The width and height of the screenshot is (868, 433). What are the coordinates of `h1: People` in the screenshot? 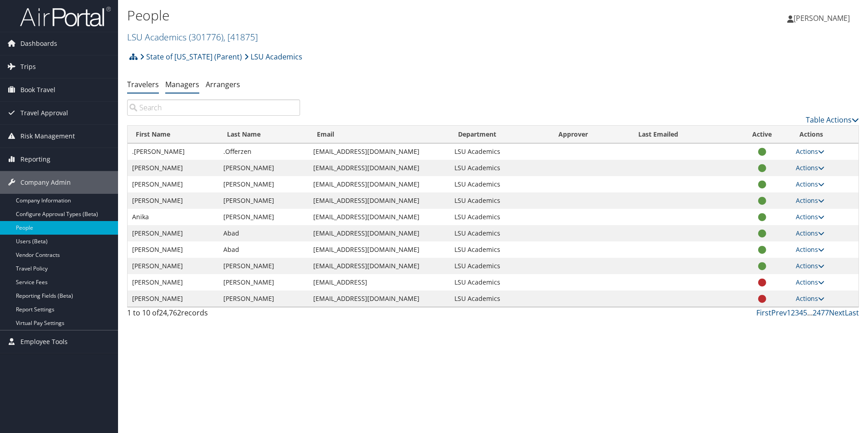 It's located at (371, 16).